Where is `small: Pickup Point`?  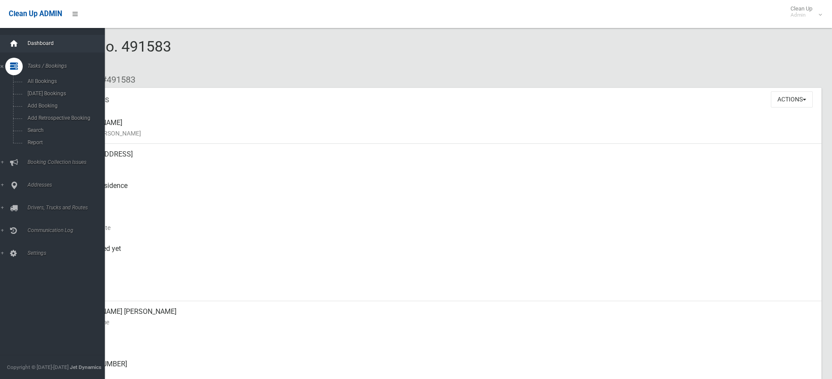
small: Pickup Point is located at coordinates (442, 196).